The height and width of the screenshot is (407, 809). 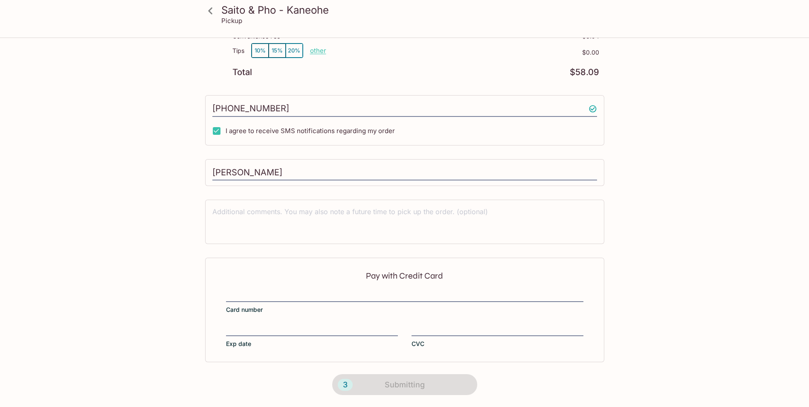 I want to click on p: other, so click(x=318, y=50).